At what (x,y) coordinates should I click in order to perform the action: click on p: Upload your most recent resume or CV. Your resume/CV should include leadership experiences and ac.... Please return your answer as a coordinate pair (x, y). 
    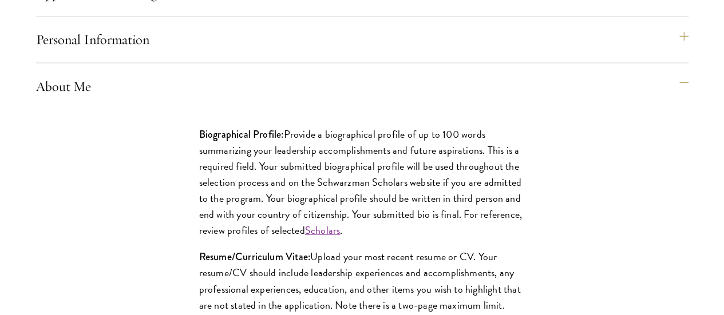
    Looking at the image, I should click on (362, 281).